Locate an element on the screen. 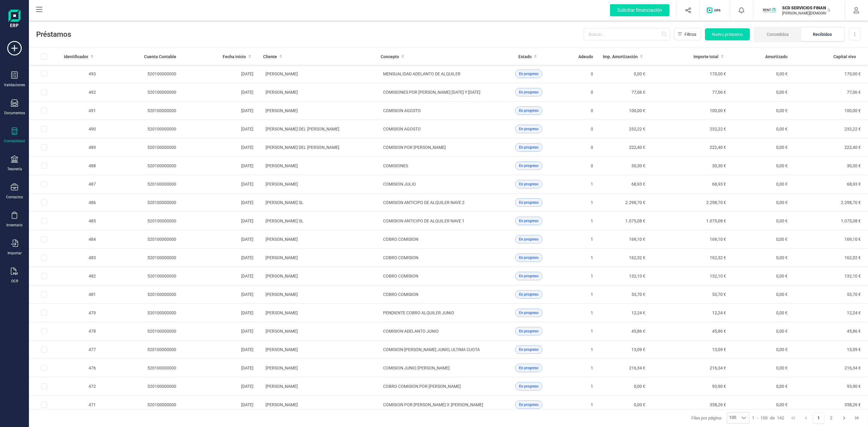 This screenshot has width=868, height=427. td: 1.075,08 € is located at coordinates (690, 221).